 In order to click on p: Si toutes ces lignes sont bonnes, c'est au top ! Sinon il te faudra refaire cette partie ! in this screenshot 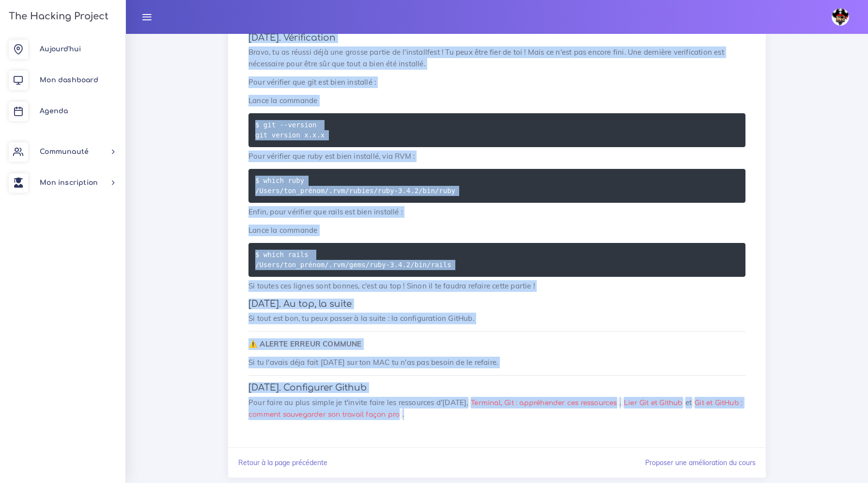, I will do `click(497, 286)`.